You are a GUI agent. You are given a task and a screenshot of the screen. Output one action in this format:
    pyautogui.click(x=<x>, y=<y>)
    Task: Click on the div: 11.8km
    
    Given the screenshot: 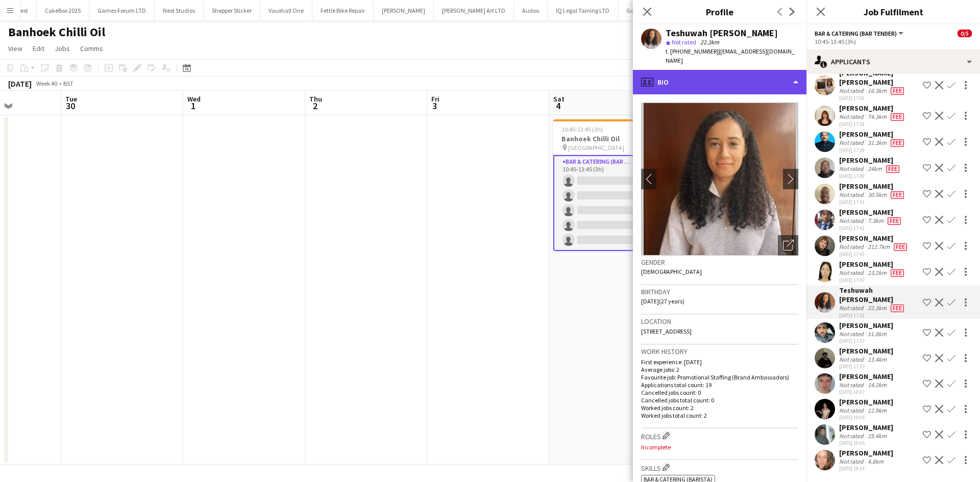 What is the action you would take?
    pyautogui.click(x=876, y=334)
    